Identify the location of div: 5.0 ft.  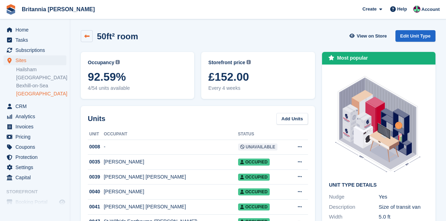
(403, 217).